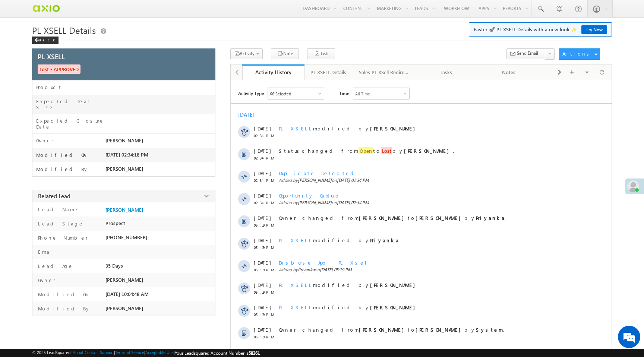 This screenshot has width=644, height=357. Describe the element at coordinates (384, 72) in the screenshot. I see `div: Sales PL XSell Redirection` at that location.